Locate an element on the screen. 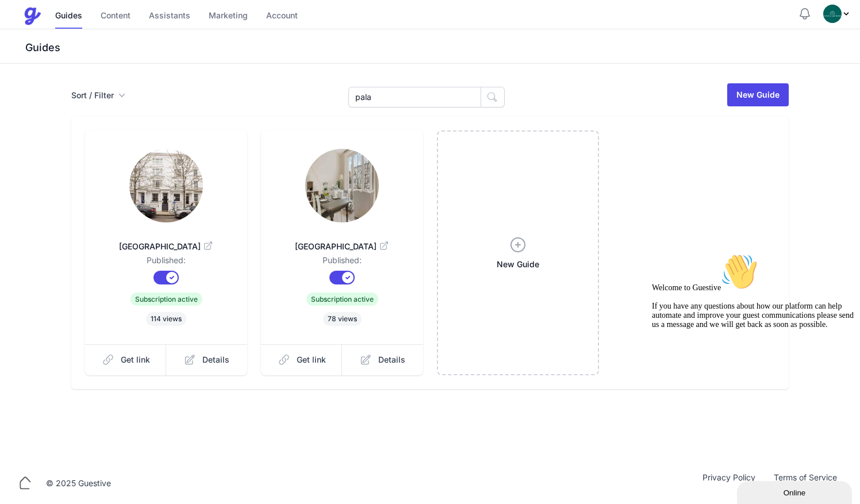 Image resolution: width=860 pixels, height=504 pixels. div: Online is located at coordinates (58, 14).